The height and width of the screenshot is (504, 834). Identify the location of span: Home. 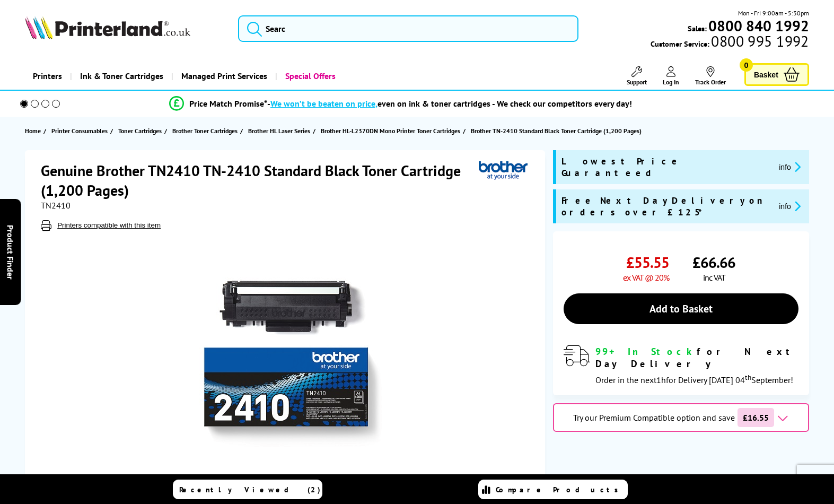
(33, 130).